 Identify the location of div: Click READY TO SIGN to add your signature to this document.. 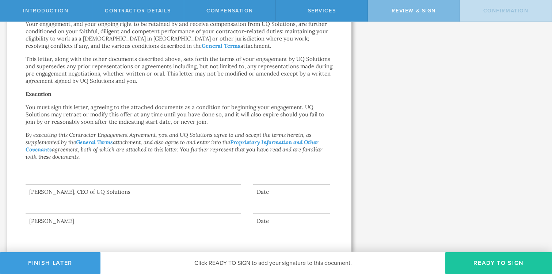
(273, 263).